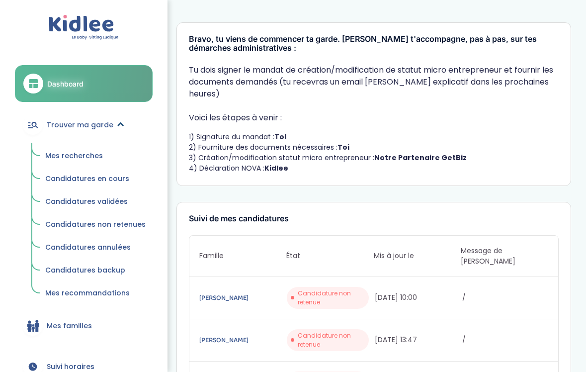 The width and height of the screenshot is (586, 372). Describe the element at coordinates (83, 83) in the screenshot. I see `a: Dashboard` at that location.